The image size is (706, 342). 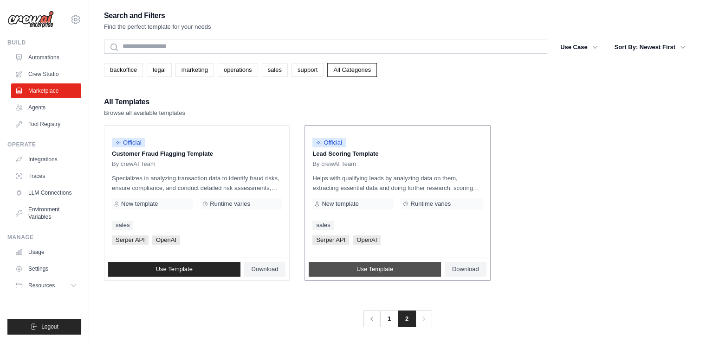 I want to click on a: Integrations, so click(x=46, y=160).